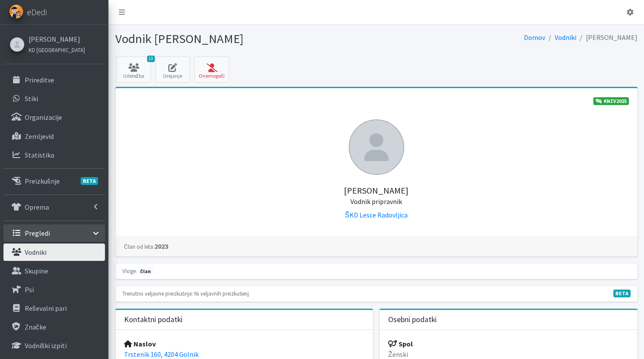  Describe the element at coordinates (37, 207) in the screenshot. I see `p: Oprema` at that location.